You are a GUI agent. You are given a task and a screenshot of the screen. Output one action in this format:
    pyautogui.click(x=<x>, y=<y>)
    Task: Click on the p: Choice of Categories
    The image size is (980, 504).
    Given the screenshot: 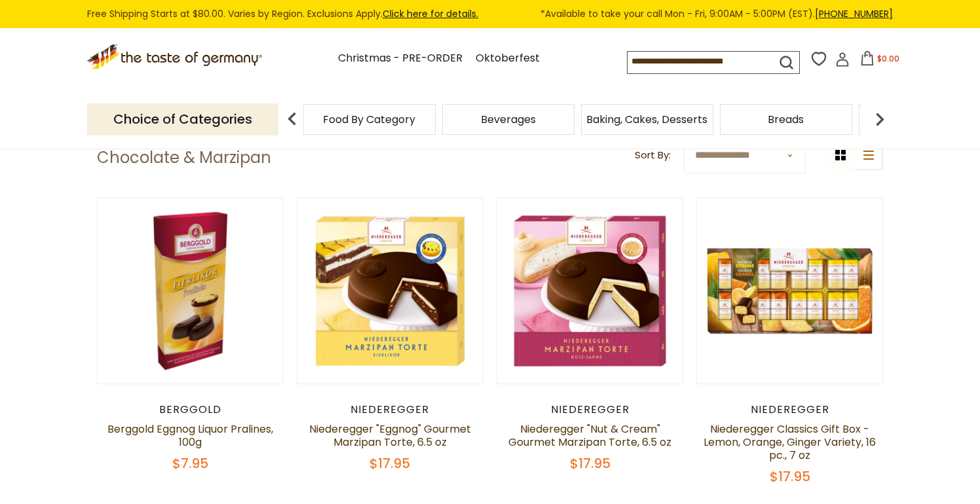 What is the action you would take?
    pyautogui.click(x=183, y=119)
    